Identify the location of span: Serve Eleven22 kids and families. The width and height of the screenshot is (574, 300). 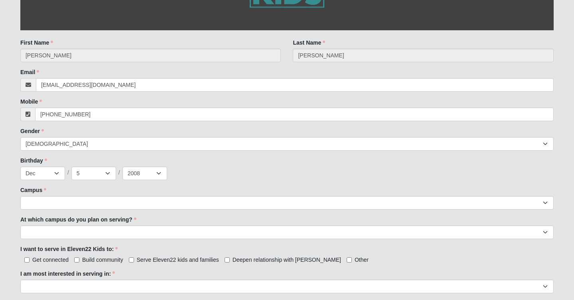
(178, 260).